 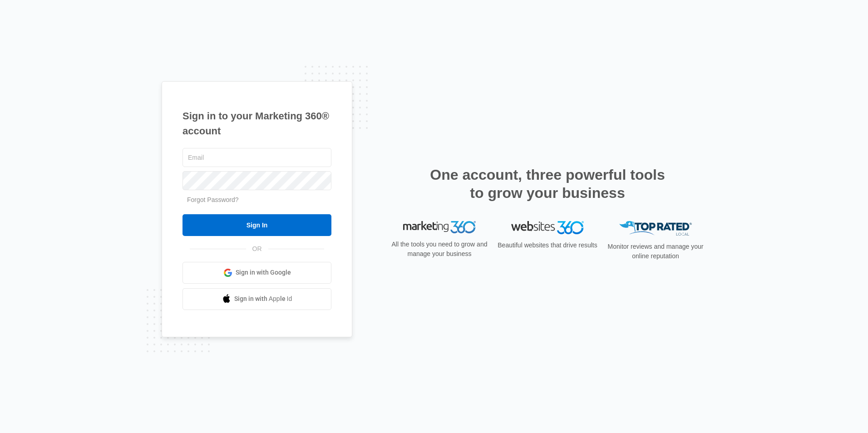 I want to click on a: Forgot Password?, so click(x=213, y=200).